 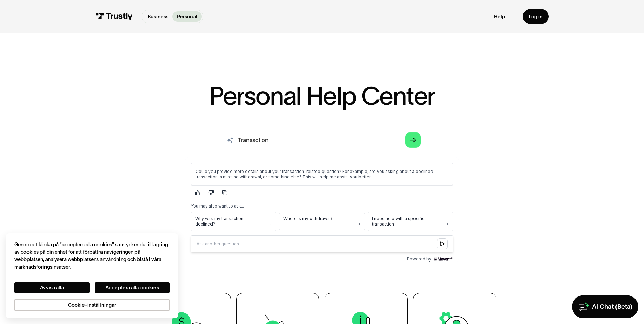 What do you see at coordinates (322, 96) in the screenshot?
I see `h1: Personal Help Center` at bounding box center [322, 96].